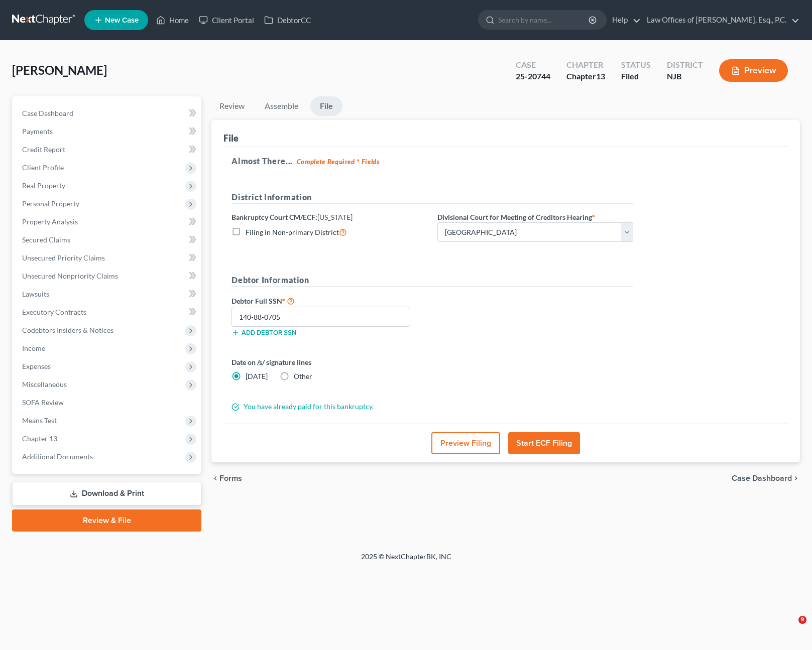  What do you see at coordinates (287, 20) in the screenshot?
I see `a: DebtorCC` at bounding box center [287, 20].